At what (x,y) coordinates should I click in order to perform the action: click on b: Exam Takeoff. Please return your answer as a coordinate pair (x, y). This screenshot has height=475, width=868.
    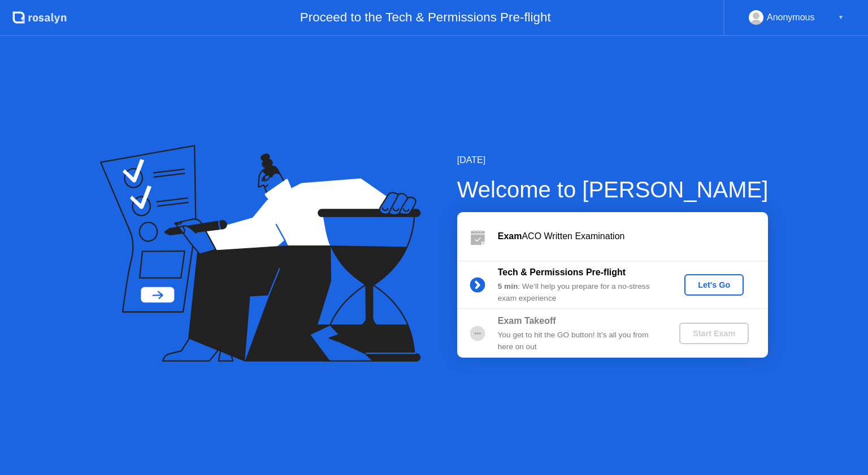
    Looking at the image, I should click on (527, 321).